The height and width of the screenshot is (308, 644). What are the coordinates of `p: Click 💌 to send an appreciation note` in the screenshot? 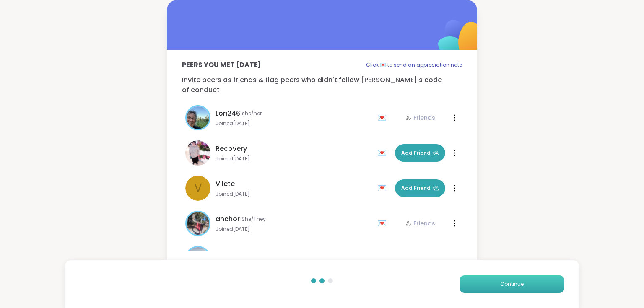 It's located at (414, 65).